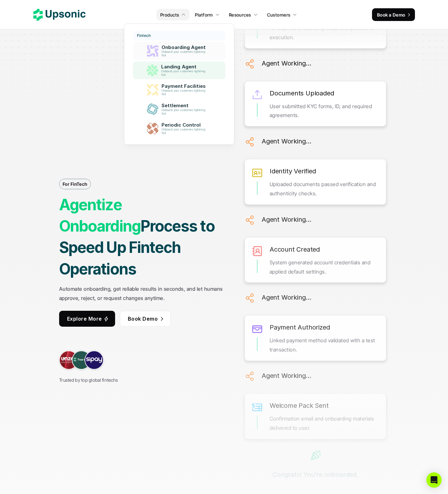  Describe the element at coordinates (302, 93) in the screenshot. I see `h6: Documents Uploaded` at that location.